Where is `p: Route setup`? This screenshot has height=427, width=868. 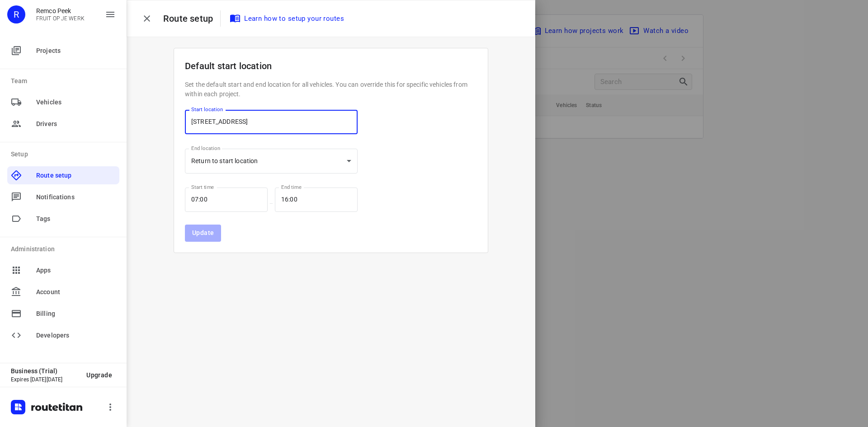 p: Route setup is located at coordinates (192, 18).